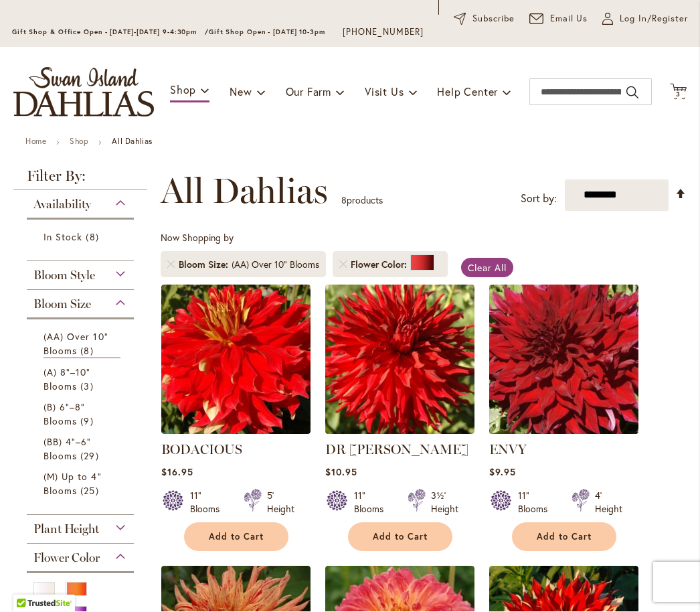 The height and width of the screenshot is (612, 700). Describe the element at coordinates (91, 456) in the screenshot. I see `span: 29` at that location.